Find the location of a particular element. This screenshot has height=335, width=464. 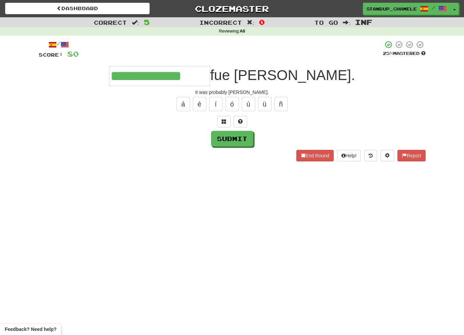

div: Mastered is located at coordinates (404, 54).